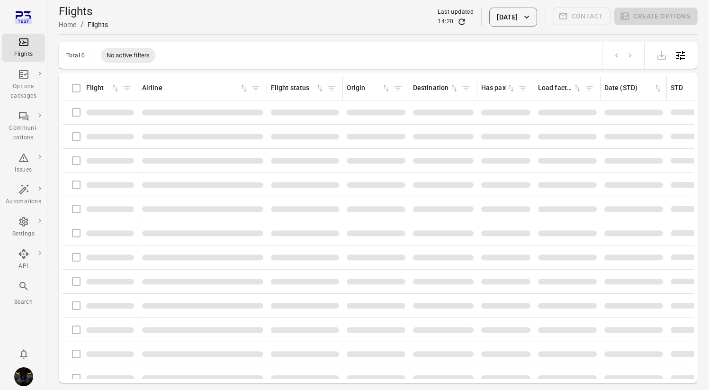  Describe the element at coordinates (23, 170) in the screenshot. I see `div: Issues` at that location.